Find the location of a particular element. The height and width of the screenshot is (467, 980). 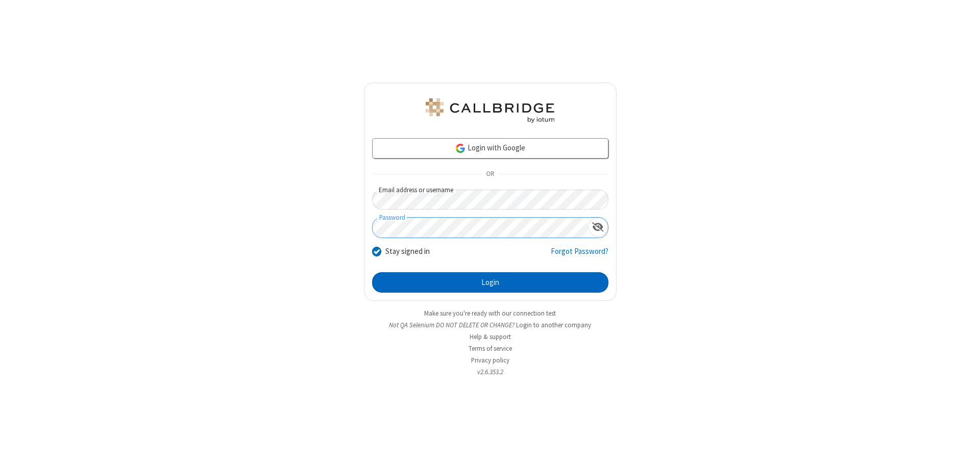

li: Not QA Selenium DO NOT DELETE OR CHANGE? is located at coordinates (490, 325).